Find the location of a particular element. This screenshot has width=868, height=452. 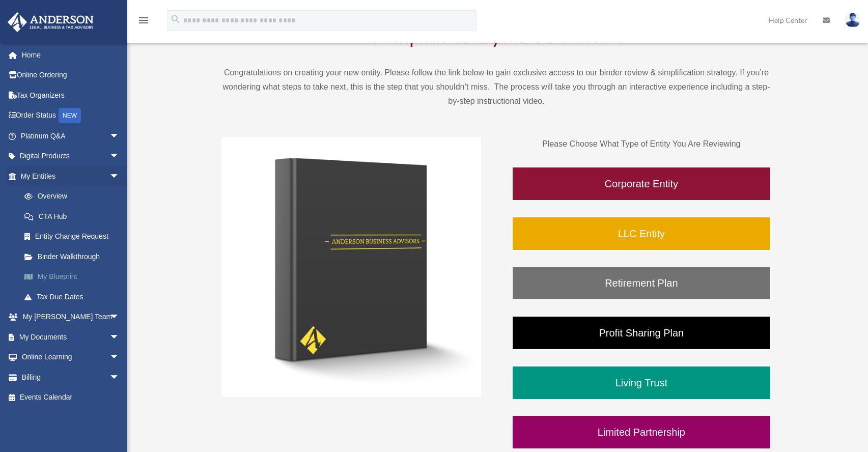

p: Please Choose What Type of Entity You Are Reviewing is located at coordinates (642, 144).